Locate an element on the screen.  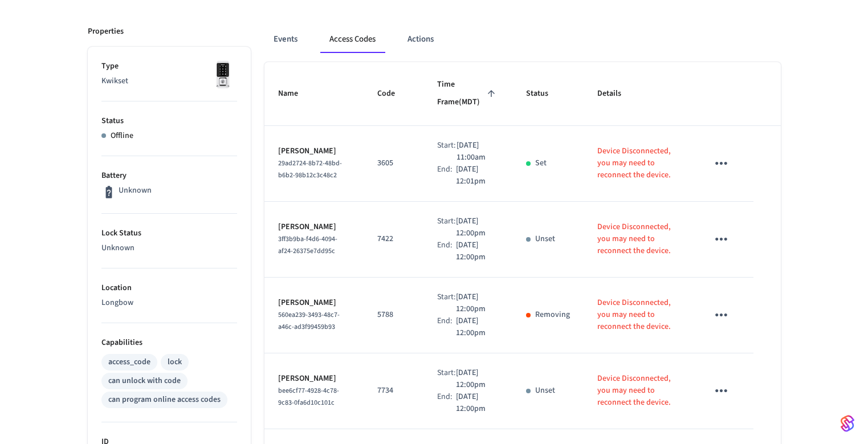
p: 3605 is located at coordinates (393, 163).